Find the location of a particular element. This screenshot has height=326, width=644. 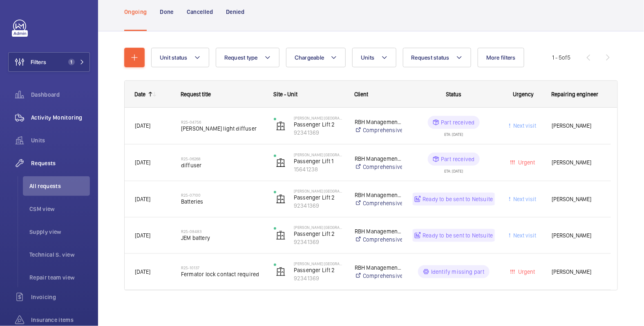

span: Unit status is located at coordinates (174, 58).